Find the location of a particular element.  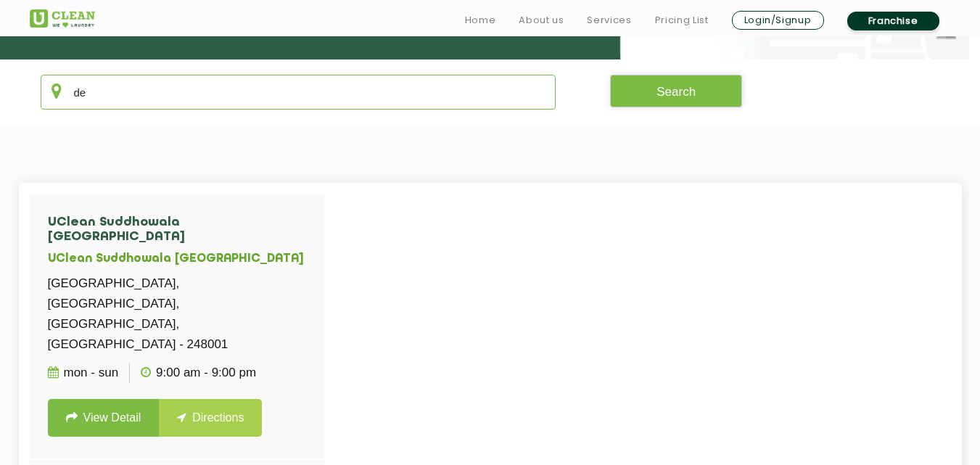

a: Home is located at coordinates (480, 21).